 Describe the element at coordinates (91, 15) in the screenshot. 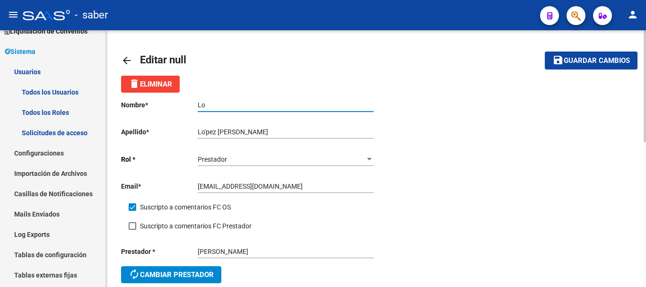

I see `span: - saber` at that location.